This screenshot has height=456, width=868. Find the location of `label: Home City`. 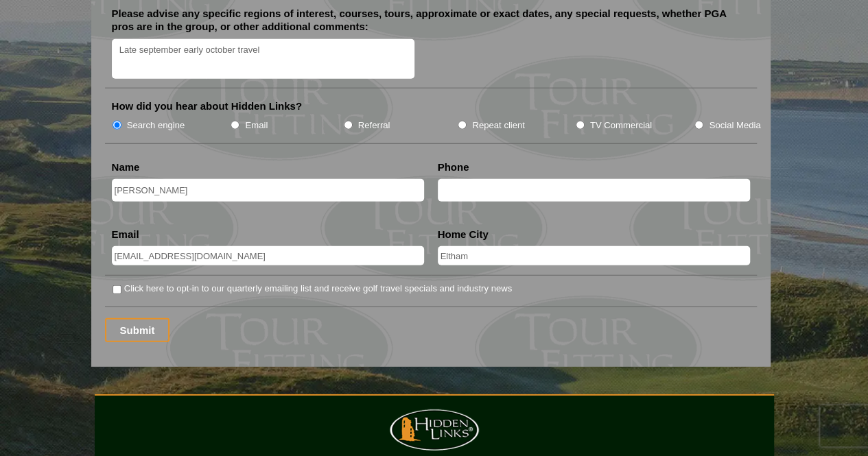

label: Home City is located at coordinates (463, 234).